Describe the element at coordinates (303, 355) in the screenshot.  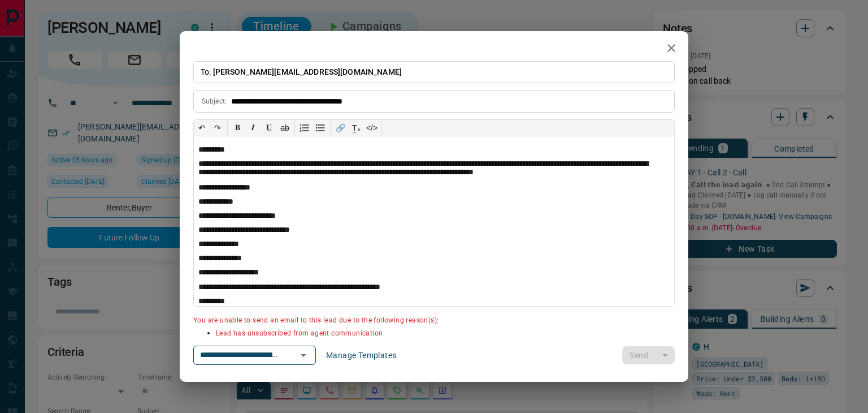
I see `button: Open` at that location.